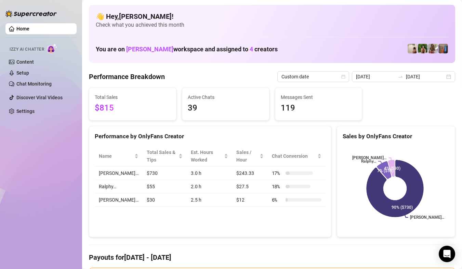 The height and width of the screenshot is (269, 462). I want to click on span: Messages Sent, so click(319, 97).